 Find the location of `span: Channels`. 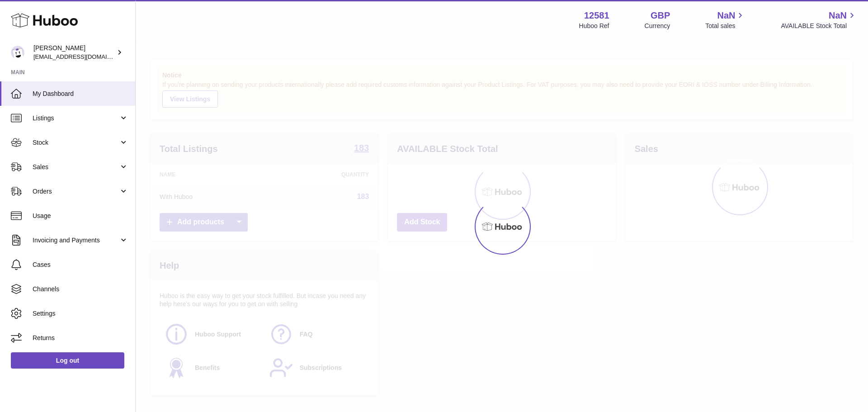

span: Channels is located at coordinates (81, 289).